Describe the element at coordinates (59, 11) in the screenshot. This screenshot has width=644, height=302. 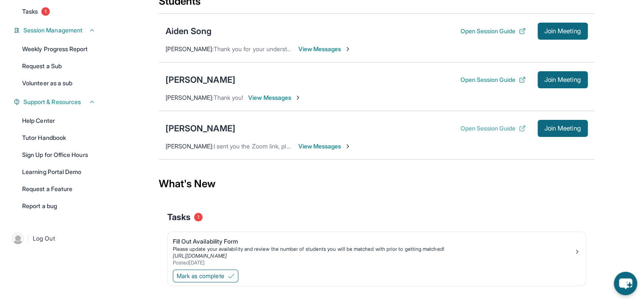
I see `a: Tasks1` at that location.